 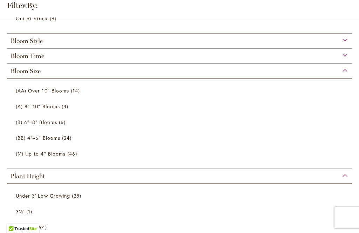 I want to click on span: Bloom Time, so click(x=27, y=56).